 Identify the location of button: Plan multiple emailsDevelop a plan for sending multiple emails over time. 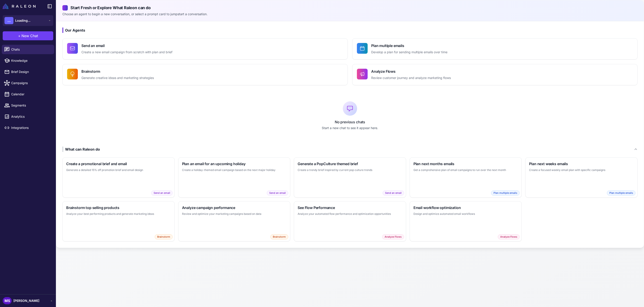
(495, 49).